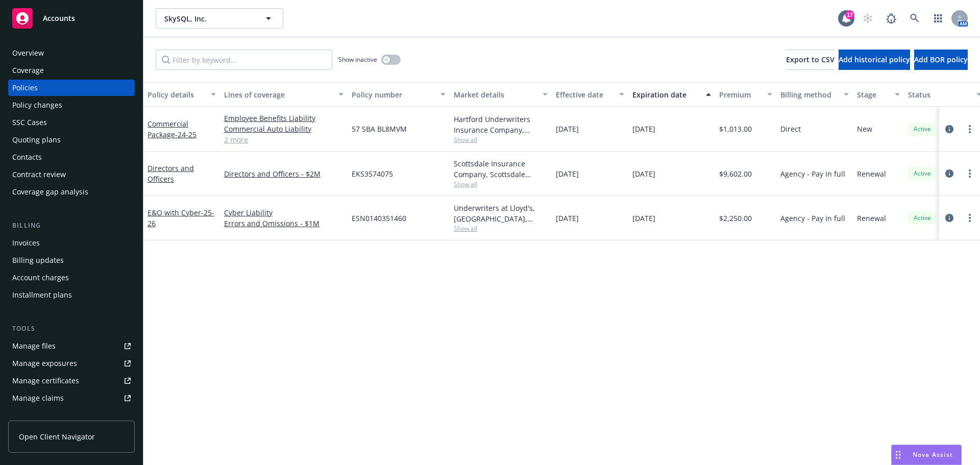  What do you see at coordinates (284, 139) in the screenshot?
I see `a: 2 more` at bounding box center [284, 139].